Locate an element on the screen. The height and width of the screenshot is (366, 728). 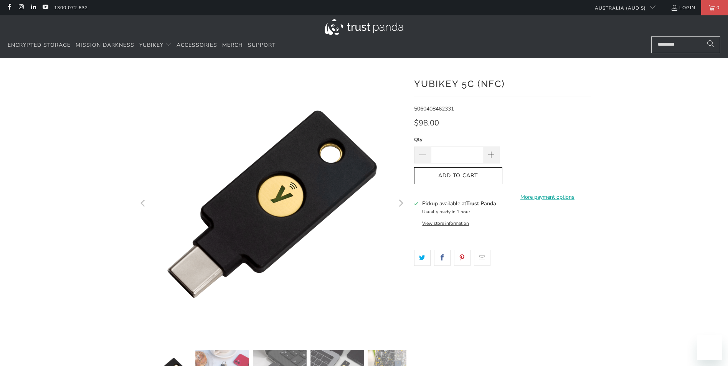
a: Encrypted Storage is located at coordinates (39, 45).